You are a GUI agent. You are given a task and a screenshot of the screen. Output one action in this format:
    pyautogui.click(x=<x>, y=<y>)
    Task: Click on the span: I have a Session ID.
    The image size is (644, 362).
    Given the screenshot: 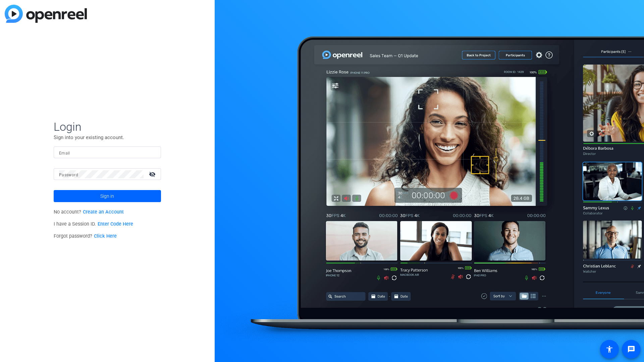 What is the action you would take?
    pyautogui.click(x=93, y=224)
    